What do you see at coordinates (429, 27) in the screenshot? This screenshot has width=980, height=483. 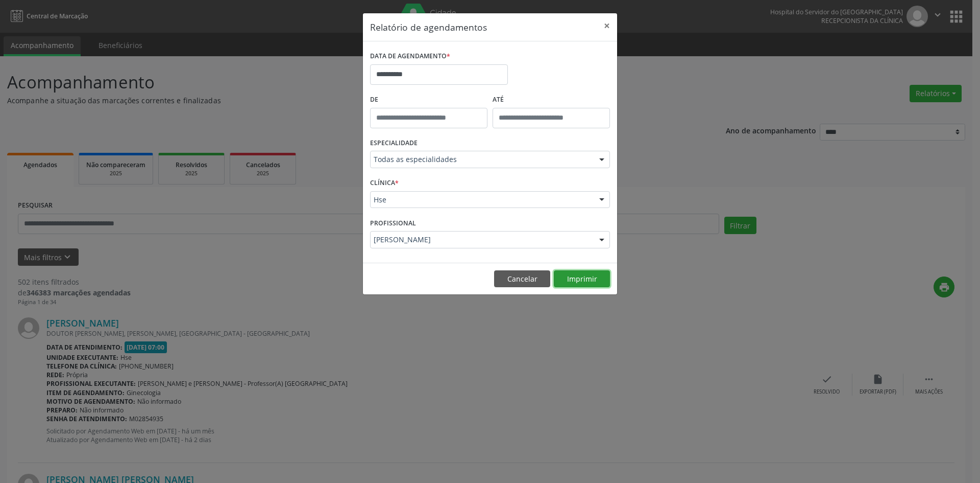 I see `h5: Relatório de agendamentos` at bounding box center [429, 27].